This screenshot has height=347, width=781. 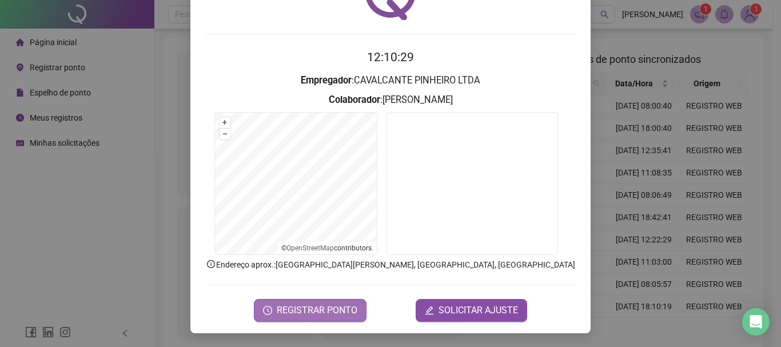 I want to click on button: editSOLICITAR AJUSTE, so click(x=471, y=311).